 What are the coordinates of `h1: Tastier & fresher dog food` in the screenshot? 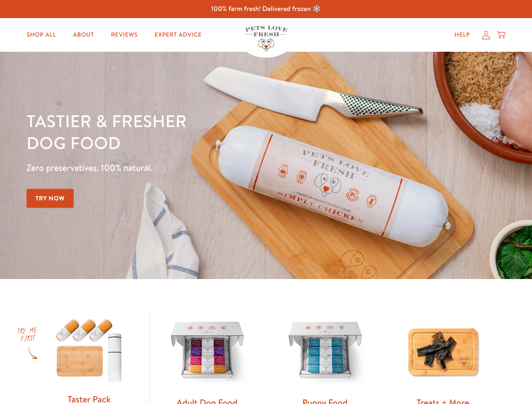 It's located at (186, 132).